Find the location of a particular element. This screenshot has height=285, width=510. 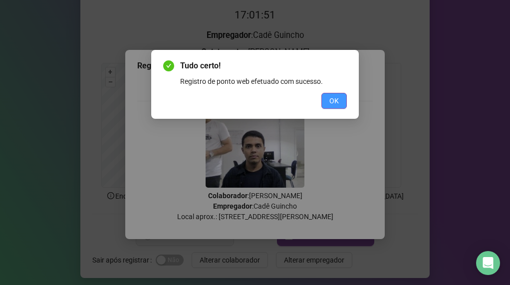

div: Registro de ponto web efetuado com sucesso. is located at coordinates (263, 81).